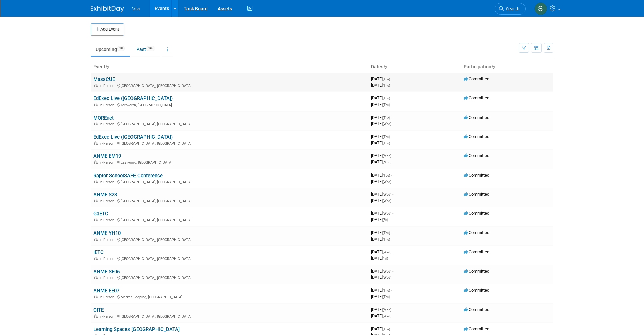 This screenshot has height=335, width=644. I want to click on a: ANME S23, so click(105, 195).